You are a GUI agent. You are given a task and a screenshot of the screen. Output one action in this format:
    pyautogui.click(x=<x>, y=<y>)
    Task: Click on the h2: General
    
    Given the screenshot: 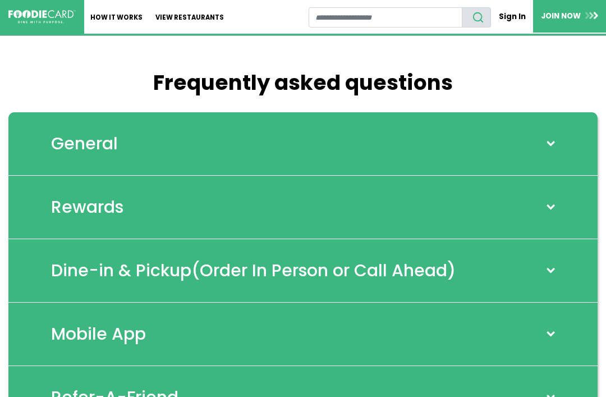 What is the action you would take?
    pyautogui.click(x=84, y=144)
    